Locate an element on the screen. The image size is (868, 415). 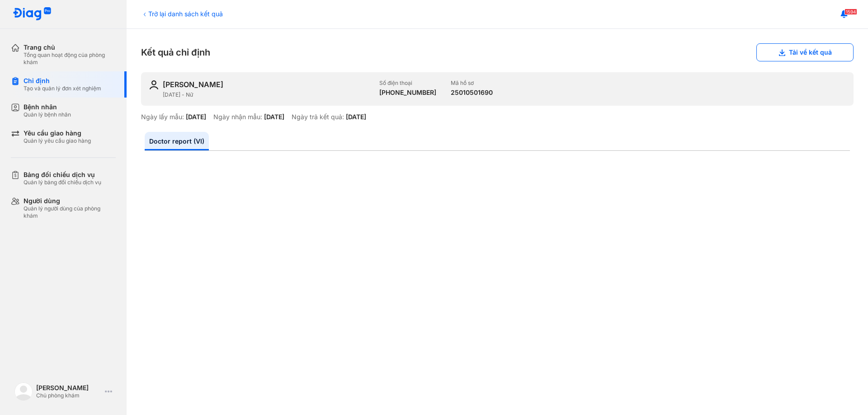
img: user-icon is located at coordinates (154, 85).